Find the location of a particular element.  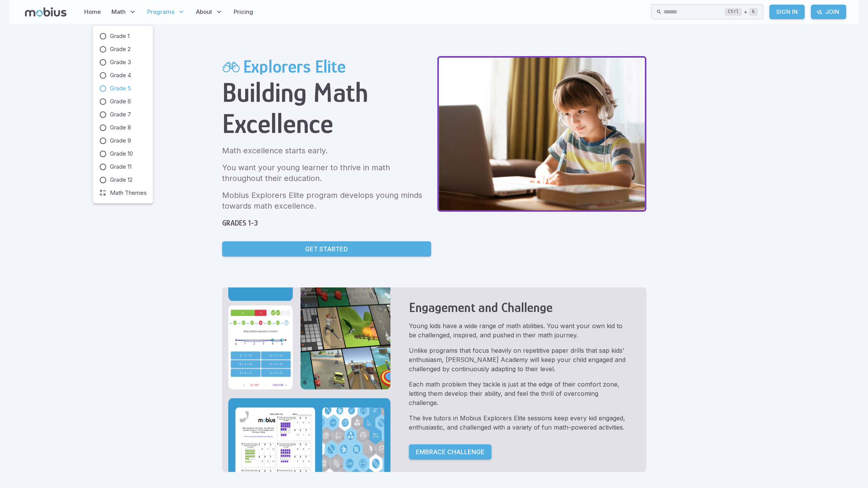

a: Grade 6 is located at coordinates (123, 102).